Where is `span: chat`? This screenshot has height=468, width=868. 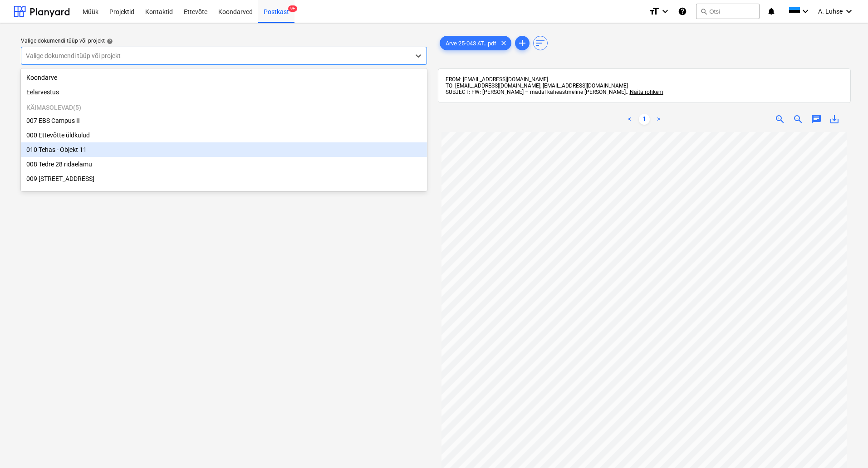
span: chat is located at coordinates (816, 119).